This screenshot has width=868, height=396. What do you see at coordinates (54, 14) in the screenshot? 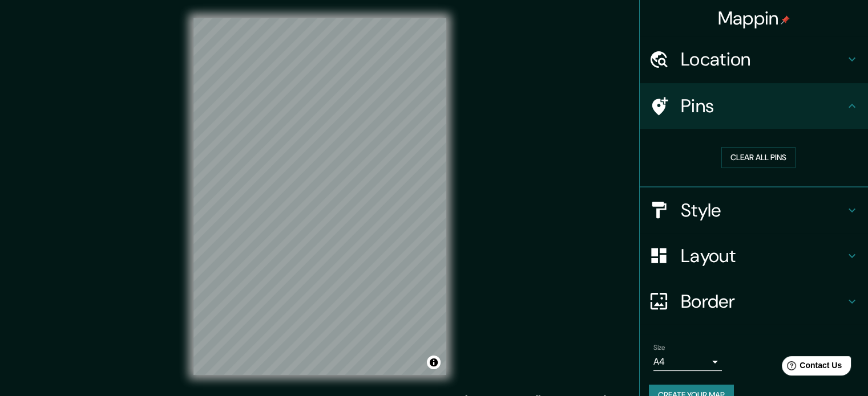
I see `span: Contact Us` at bounding box center [54, 14].